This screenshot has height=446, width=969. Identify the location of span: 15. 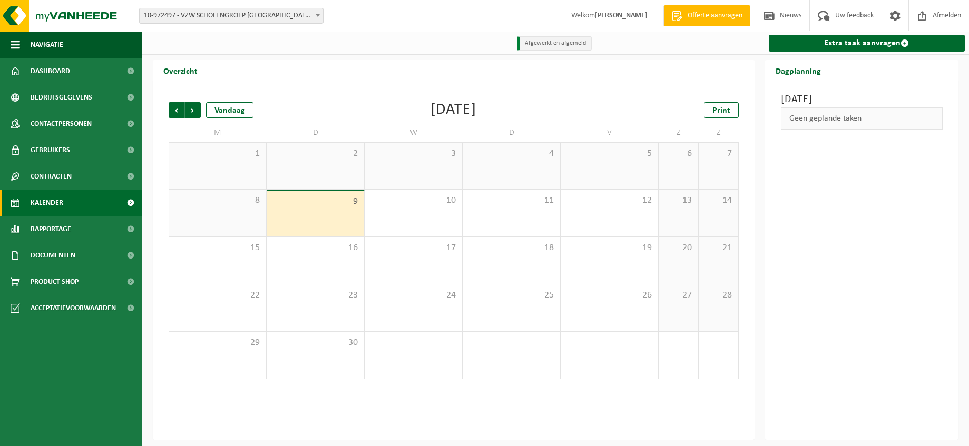
(218, 248).